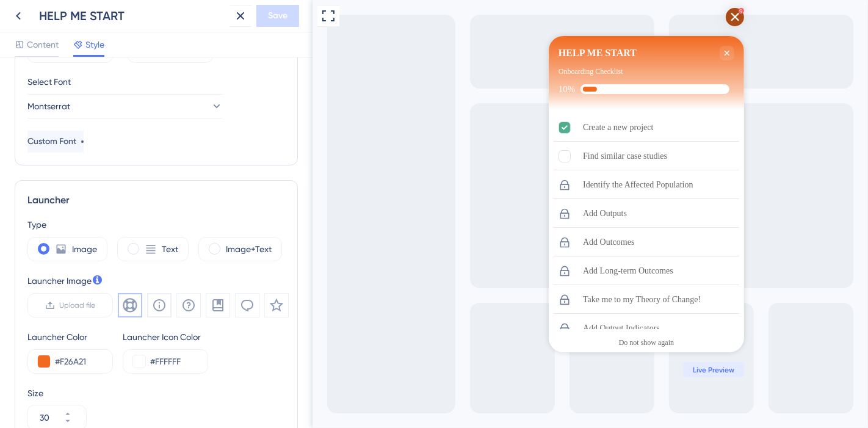 Image resolution: width=868 pixels, height=428 pixels. What do you see at coordinates (293, 214) in the screenshot?
I see `div: Add Outputs` at bounding box center [293, 214].